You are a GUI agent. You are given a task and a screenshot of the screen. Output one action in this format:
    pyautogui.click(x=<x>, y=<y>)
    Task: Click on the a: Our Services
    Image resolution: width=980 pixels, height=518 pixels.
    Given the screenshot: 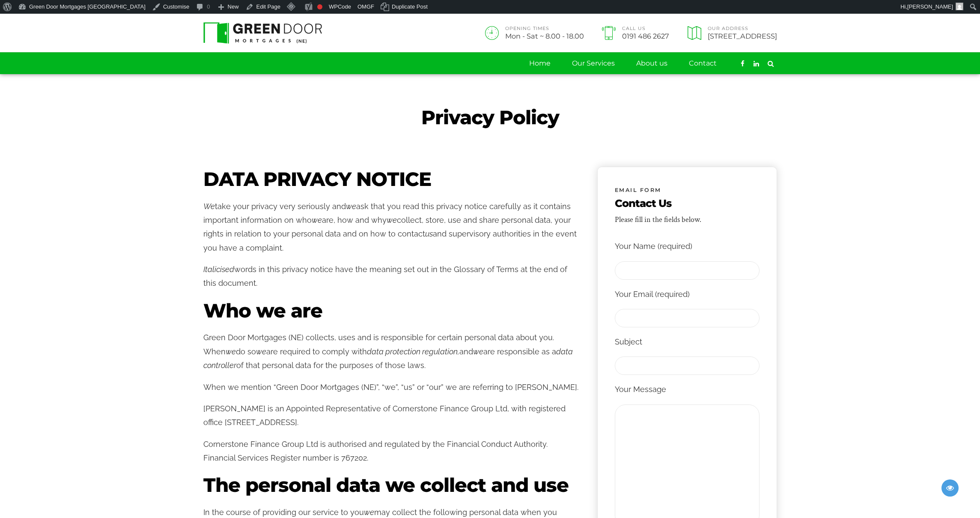 What is the action you would take?
    pyautogui.click(x=593, y=64)
    